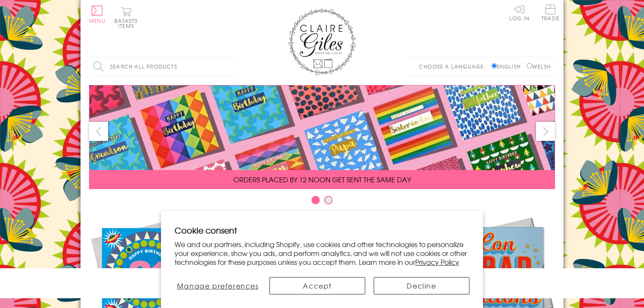  What do you see at coordinates (421, 285) in the screenshot?
I see `button: Decline` at bounding box center [421, 285].